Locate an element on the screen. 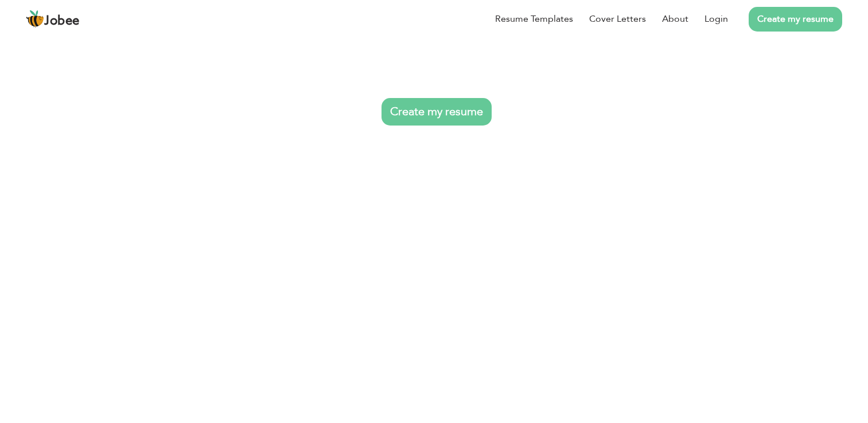  a: Jobee is located at coordinates (53, 19).